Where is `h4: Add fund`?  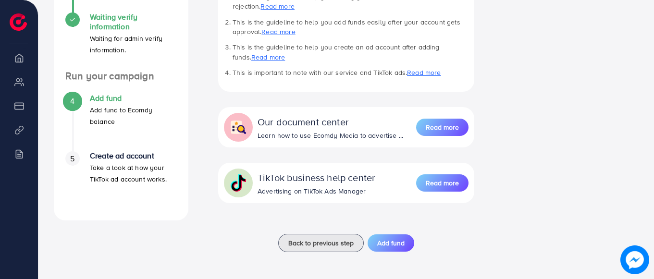 h4: Add fund is located at coordinates (133, 98).